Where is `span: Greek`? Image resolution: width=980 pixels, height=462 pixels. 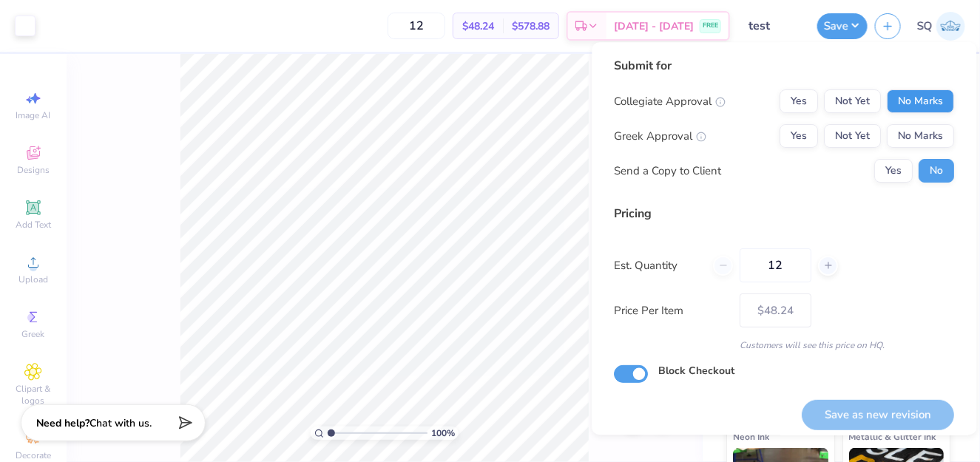
span: Greek is located at coordinates (34, 334).